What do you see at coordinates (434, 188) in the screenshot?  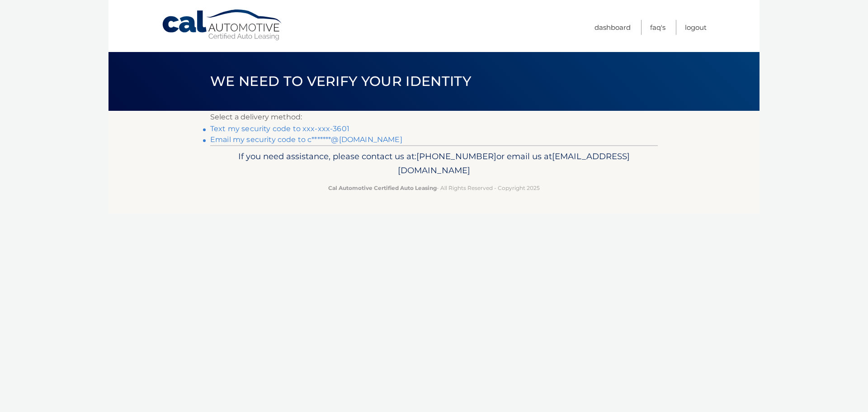 I see `p: - All Rights Reserved - Copyright 2025` at bounding box center [434, 188].